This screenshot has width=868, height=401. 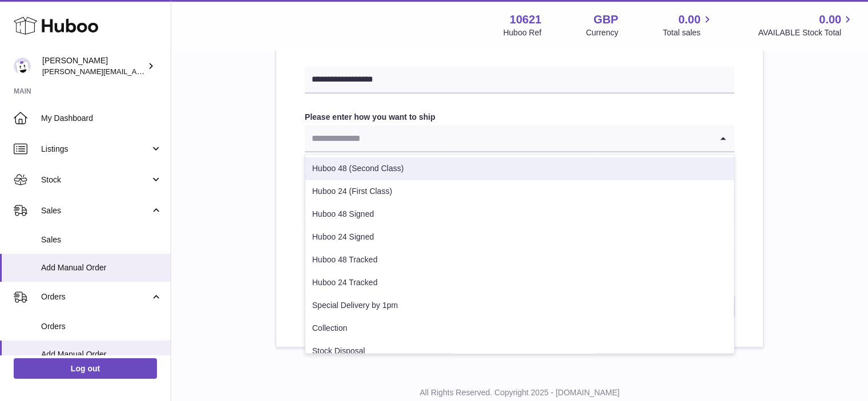 I want to click on li: Collection, so click(x=519, y=328).